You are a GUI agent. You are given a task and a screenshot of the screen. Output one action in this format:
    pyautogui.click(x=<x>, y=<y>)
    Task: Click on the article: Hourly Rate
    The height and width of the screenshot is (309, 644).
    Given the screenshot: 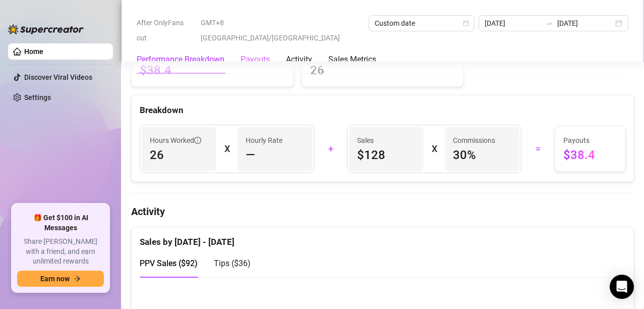 What is the action you would take?
    pyautogui.click(x=264, y=140)
    